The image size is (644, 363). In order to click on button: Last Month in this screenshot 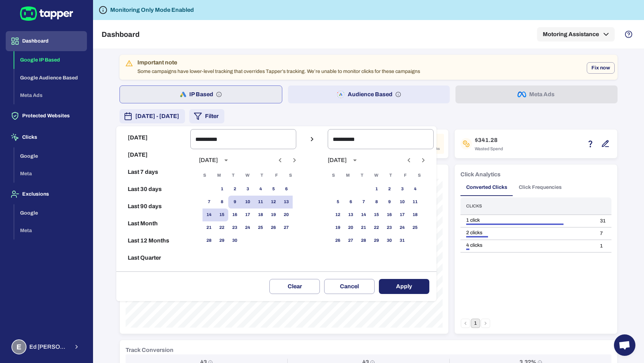, I will do `click(153, 224)`.